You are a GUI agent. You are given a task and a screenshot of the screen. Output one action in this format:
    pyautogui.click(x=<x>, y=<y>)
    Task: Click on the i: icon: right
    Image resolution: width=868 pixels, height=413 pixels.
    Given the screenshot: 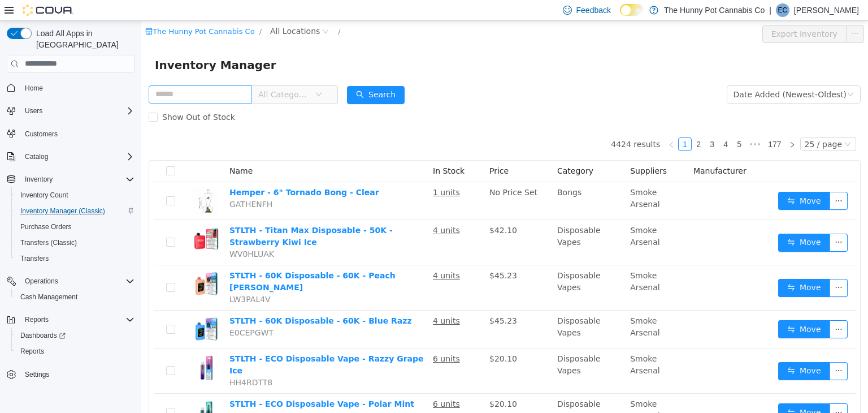 What is the action you would take?
    pyautogui.click(x=650, y=124)
    